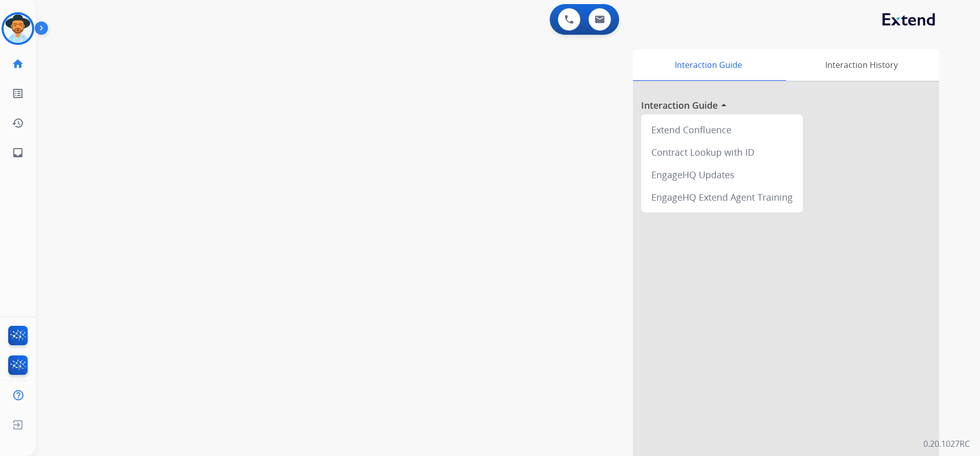 This screenshot has width=980, height=456. What do you see at coordinates (722, 175) in the screenshot?
I see `div: EngageHQ Updates` at bounding box center [722, 175].